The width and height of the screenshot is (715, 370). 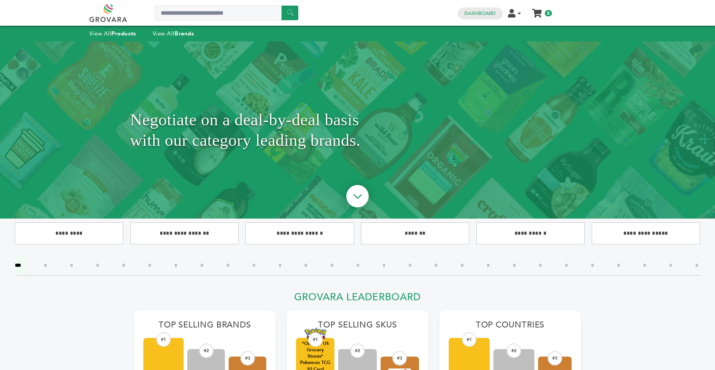 What do you see at coordinates (358, 327) in the screenshot?
I see `h2: Top Selling SKUs` at bounding box center [358, 327].